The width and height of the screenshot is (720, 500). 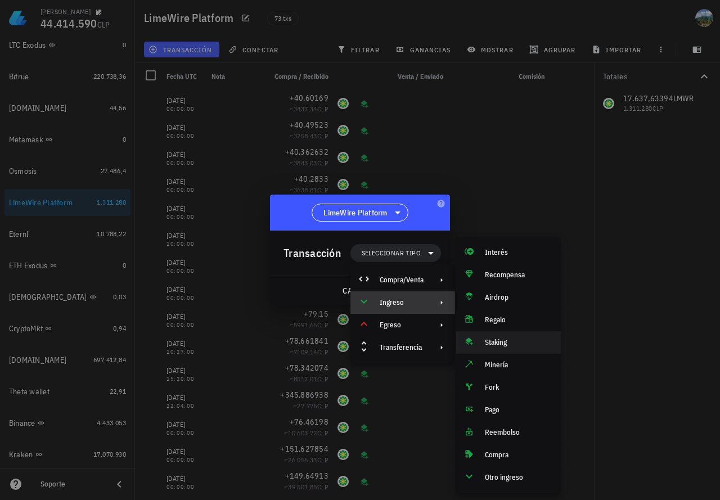 What do you see at coordinates (363, 291) in the screenshot?
I see `button: cancelar` at bounding box center [363, 291].